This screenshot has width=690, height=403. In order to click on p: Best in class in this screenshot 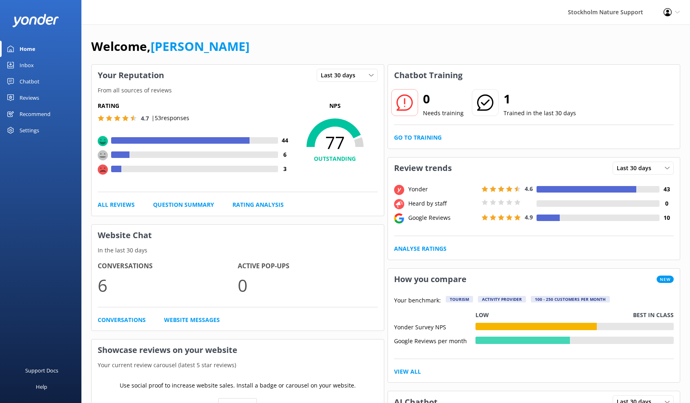, I will do `click(654, 315)`.